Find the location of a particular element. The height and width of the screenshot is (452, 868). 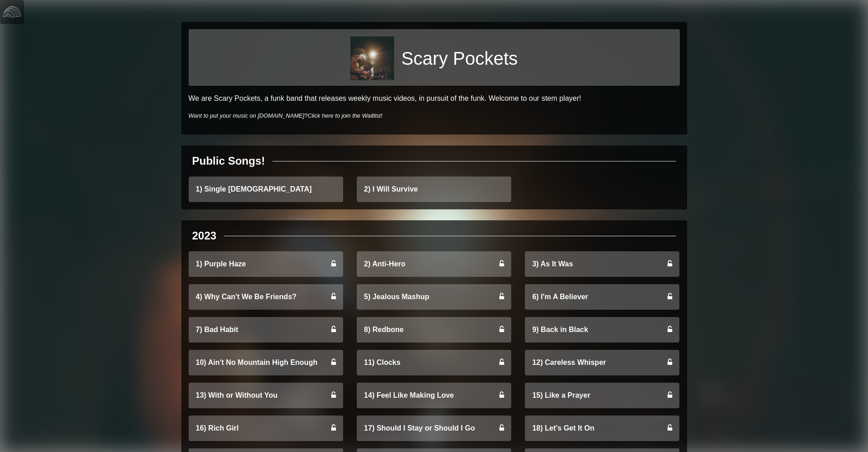

a: 5) Jealous Mashup is located at coordinates (434, 296).